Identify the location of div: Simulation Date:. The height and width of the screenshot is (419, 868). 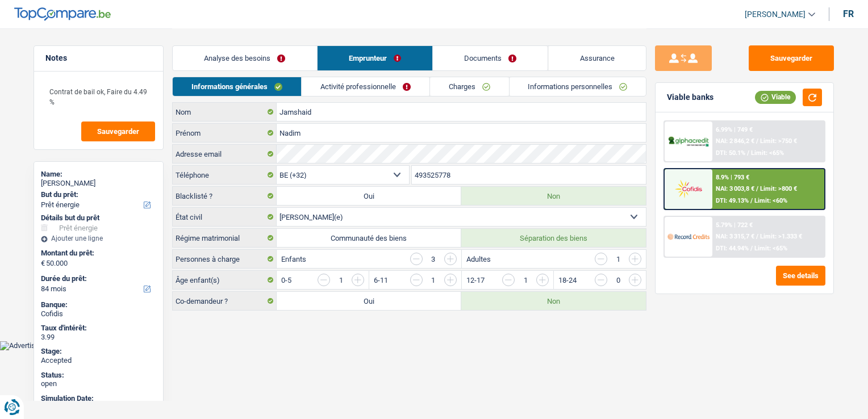
(98, 398).